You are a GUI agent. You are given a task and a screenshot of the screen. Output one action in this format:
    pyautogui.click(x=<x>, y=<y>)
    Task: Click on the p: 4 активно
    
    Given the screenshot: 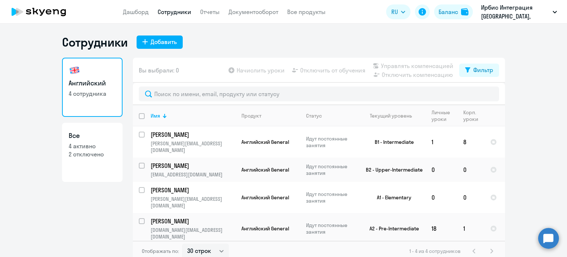 What is the action you would take?
    pyautogui.click(x=92, y=146)
    